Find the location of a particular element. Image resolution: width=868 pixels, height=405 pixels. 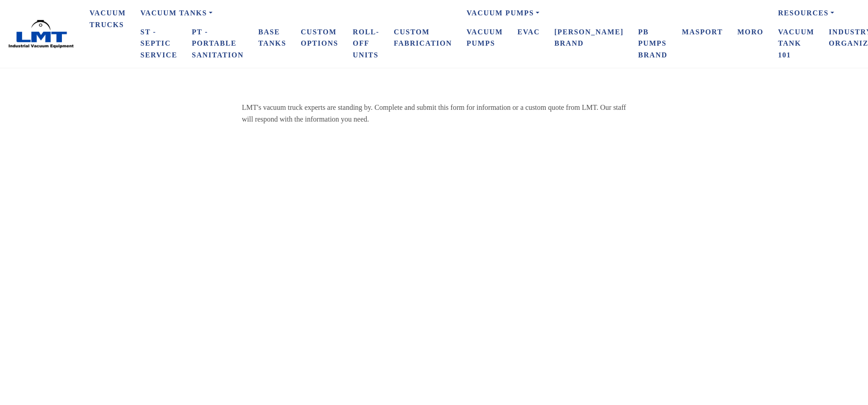

img: LMT is located at coordinates (41, 34).